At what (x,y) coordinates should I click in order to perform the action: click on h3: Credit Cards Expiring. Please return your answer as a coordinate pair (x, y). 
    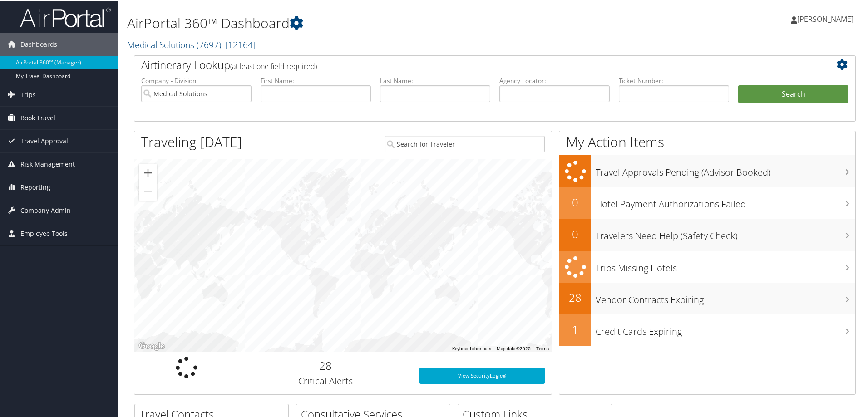
    Looking at the image, I should click on (726, 329).